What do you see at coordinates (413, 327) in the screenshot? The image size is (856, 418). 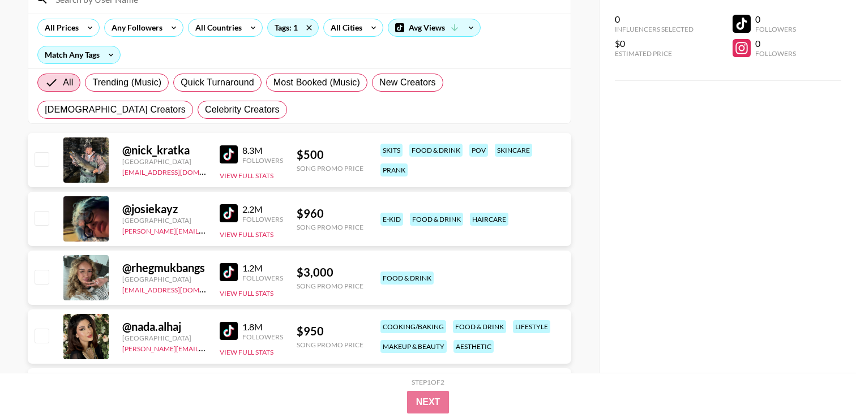 I see `div: cooking/baking` at bounding box center [413, 327].